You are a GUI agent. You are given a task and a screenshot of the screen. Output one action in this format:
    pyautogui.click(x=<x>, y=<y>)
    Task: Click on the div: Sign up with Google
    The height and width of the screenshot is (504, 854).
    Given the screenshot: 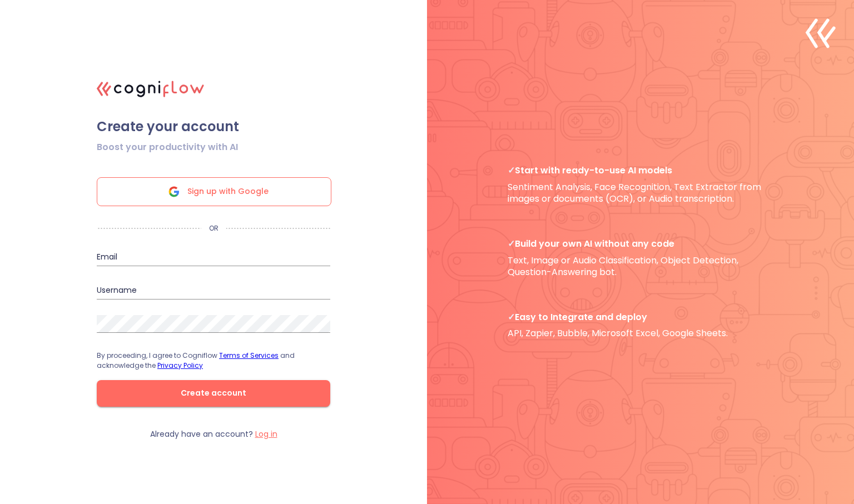 What is the action you would take?
    pyautogui.click(x=214, y=192)
    